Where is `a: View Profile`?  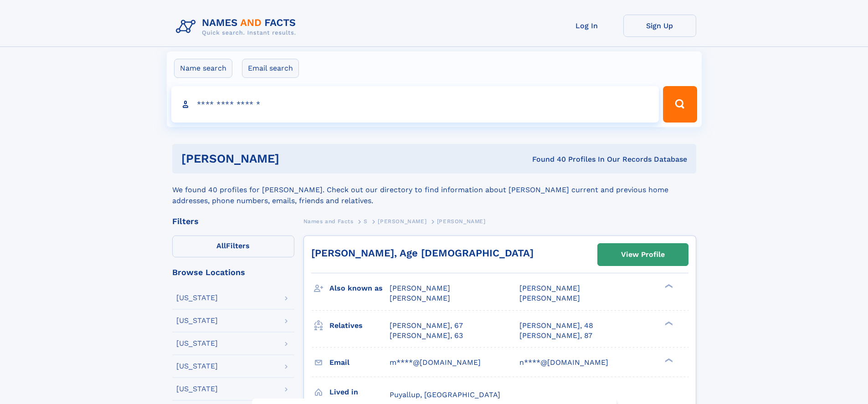 a: View Profile is located at coordinates (643, 255).